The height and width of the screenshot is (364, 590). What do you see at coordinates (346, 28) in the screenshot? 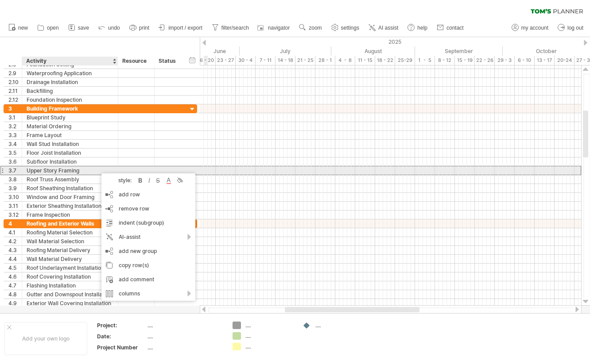
I see `a: settings` at bounding box center [346, 28].